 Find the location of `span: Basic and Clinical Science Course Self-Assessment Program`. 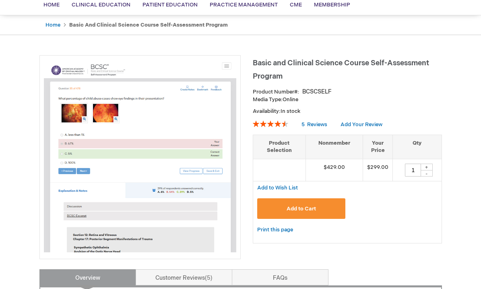

span: Basic and Clinical Science Course Self-Assessment Program is located at coordinates (341, 70).